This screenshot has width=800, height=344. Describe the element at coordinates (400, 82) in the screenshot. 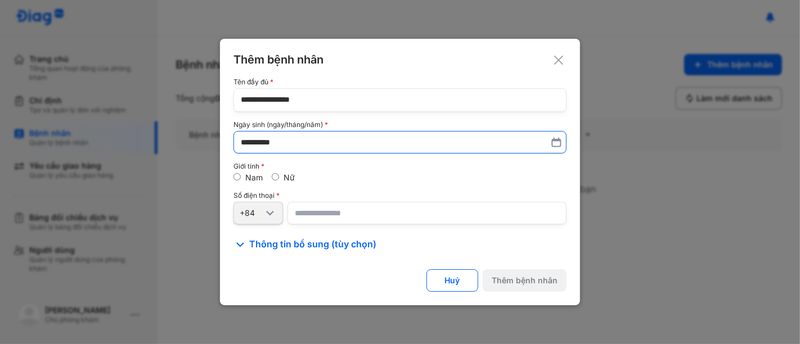

I see `div: Tên đầy đủ` at that location.